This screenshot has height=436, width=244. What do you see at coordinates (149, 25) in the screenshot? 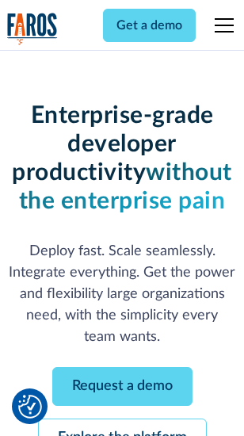
I see `a: Get a demo` at bounding box center [149, 25].